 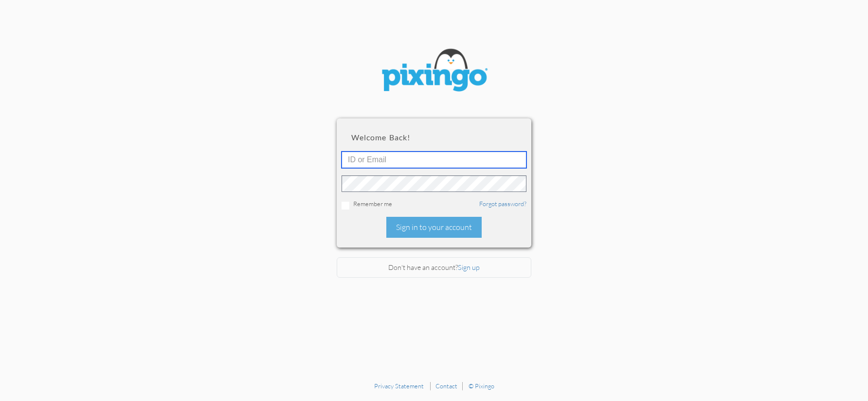 What do you see at coordinates (469, 267) in the screenshot?
I see `a: Sign up` at bounding box center [469, 267].